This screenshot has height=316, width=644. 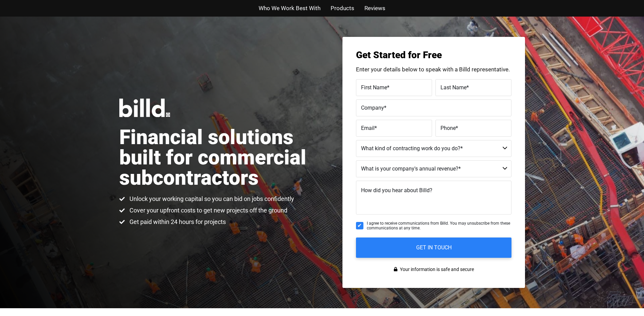 I want to click on span: Email, so click(x=368, y=128).